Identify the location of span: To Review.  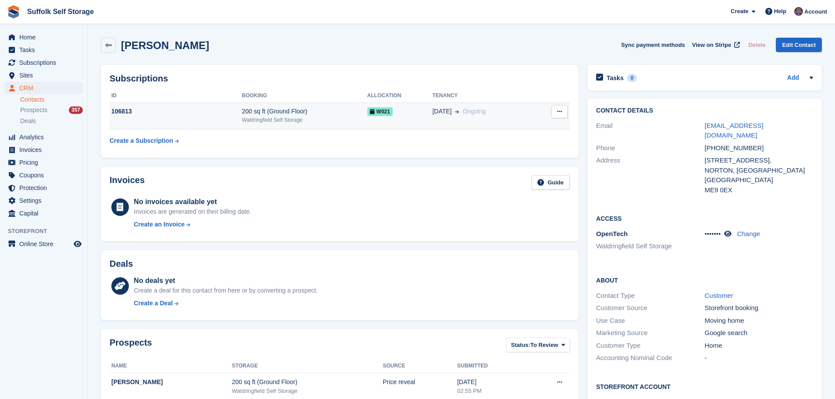
(544, 345).